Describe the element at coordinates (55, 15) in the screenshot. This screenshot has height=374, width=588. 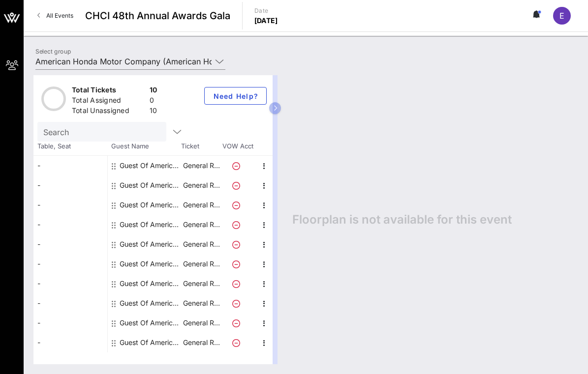
I see `a: All Events` at that location.